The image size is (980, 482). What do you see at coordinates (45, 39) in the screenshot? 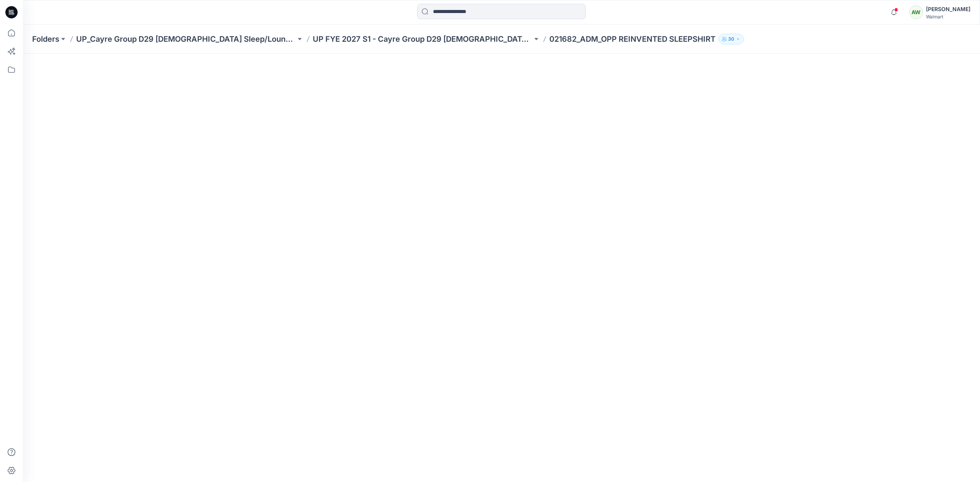
I see `a: Folders` at bounding box center [45, 39].